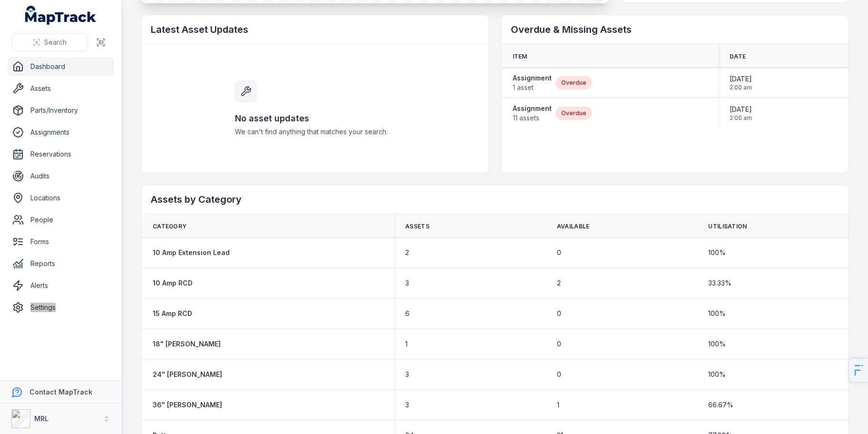 This screenshot has height=434, width=868. I want to click on span: 6, so click(407, 314).